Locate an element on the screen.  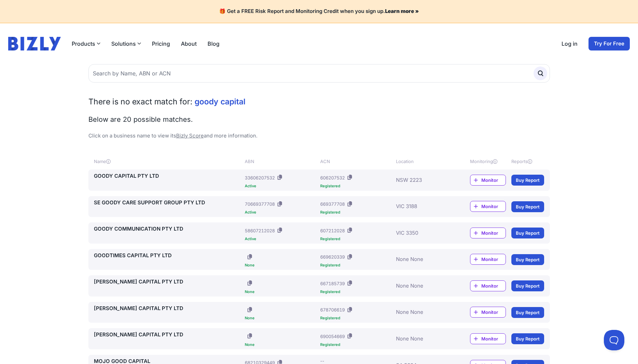
div: 58607212028 is located at coordinates (260, 230).